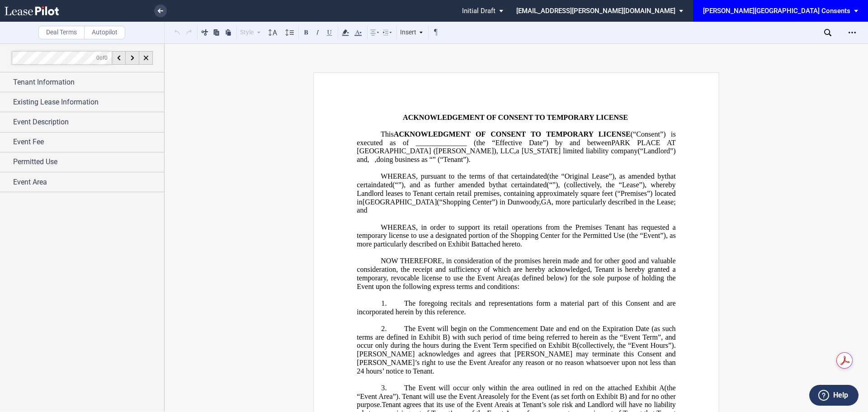 The height and width of the screenshot is (412, 868). What do you see at coordinates (555, 397) in the screenshot?
I see `span: solely for the Event (as set forth on Exhibit` at bounding box center [555, 397].